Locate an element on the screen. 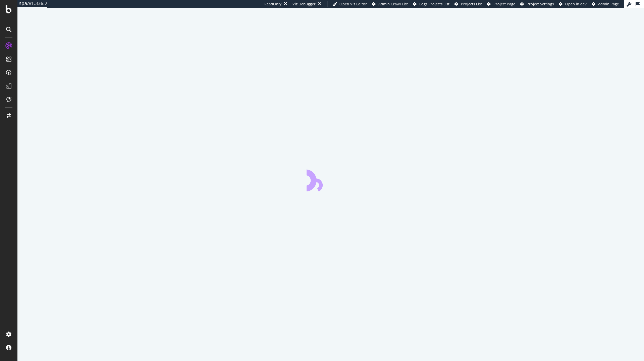  a: Admin Crawl List is located at coordinates (390, 4).